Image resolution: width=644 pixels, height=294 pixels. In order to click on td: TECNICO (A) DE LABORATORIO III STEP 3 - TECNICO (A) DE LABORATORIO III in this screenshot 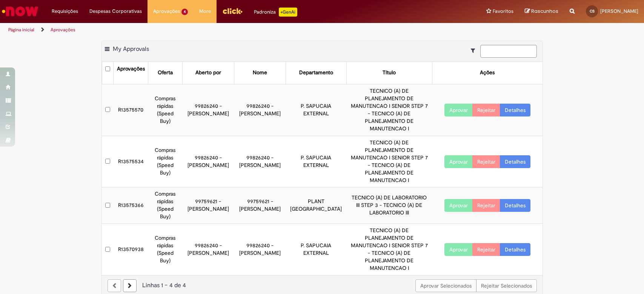, I will do `click(390, 206)`.